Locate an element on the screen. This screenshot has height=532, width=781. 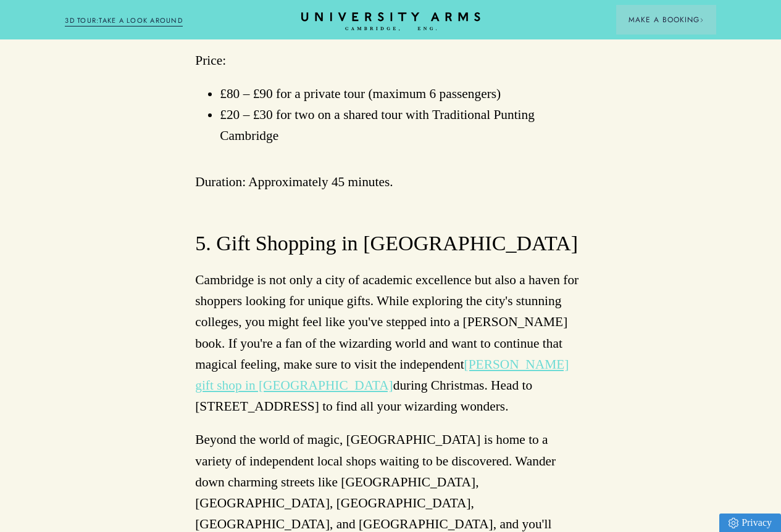
span: Make a Booking is located at coordinates (666, 20).